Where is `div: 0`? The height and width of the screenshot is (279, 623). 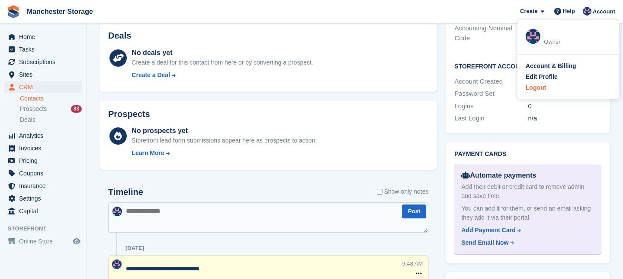
div: 0 is located at coordinates (565, 106).